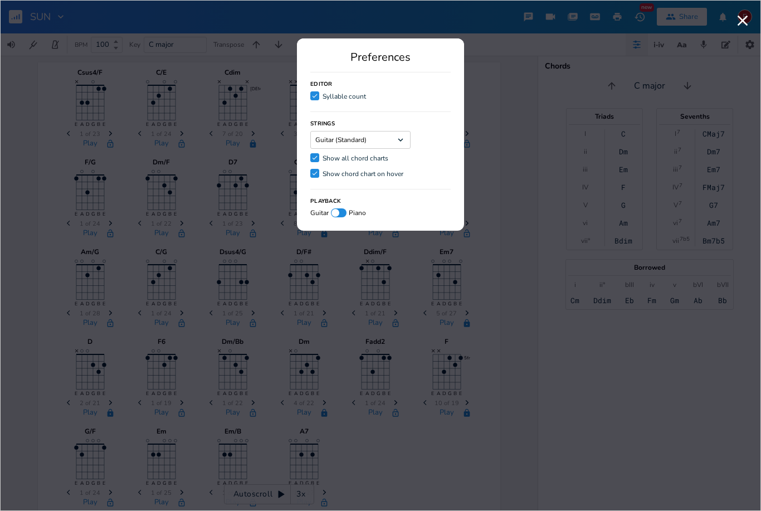 Image resolution: width=761 pixels, height=511 pixels. What do you see at coordinates (355, 158) in the screenshot?
I see `div: Show all chord charts` at bounding box center [355, 158].